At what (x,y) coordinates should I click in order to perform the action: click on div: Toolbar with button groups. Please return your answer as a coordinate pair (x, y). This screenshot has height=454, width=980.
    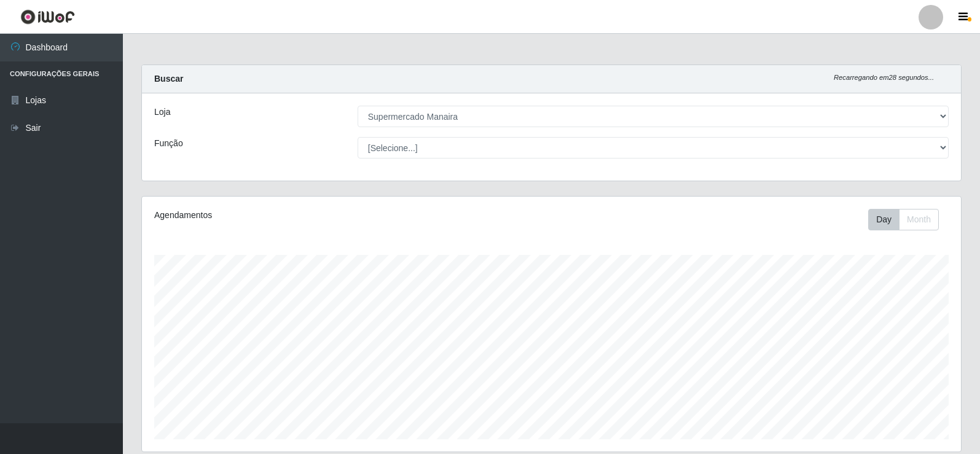
    Looking at the image, I should click on (908, 220).